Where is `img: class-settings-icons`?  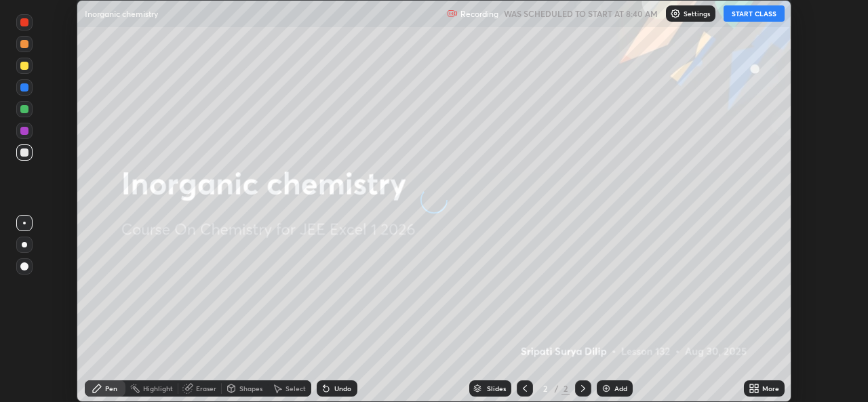 img: class-settings-icons is located at coordinates (676, 14).